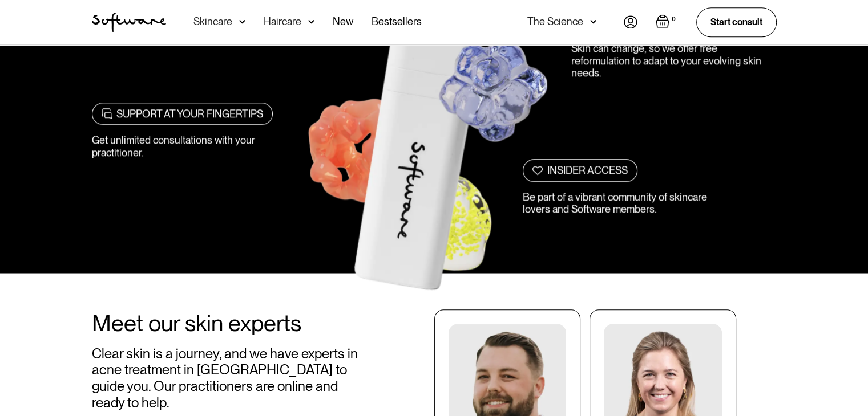 The width and height of the screenshot is (868, 416). I want to click on div: Haircare, so click(282, 22).